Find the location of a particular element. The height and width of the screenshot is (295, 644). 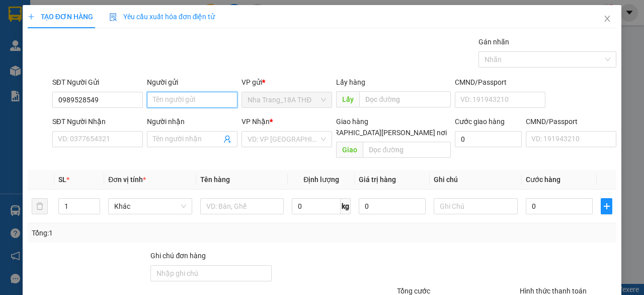

span: Tổng cước is located at coordinates (414, 290).